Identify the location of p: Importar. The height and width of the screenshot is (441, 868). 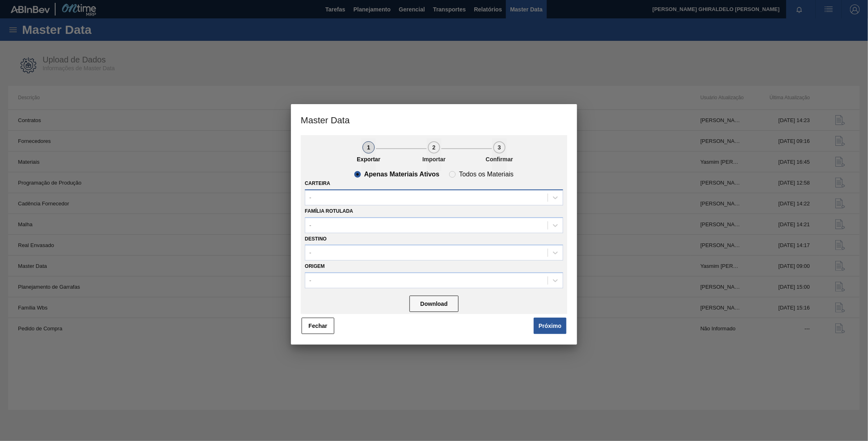
(434, 160).